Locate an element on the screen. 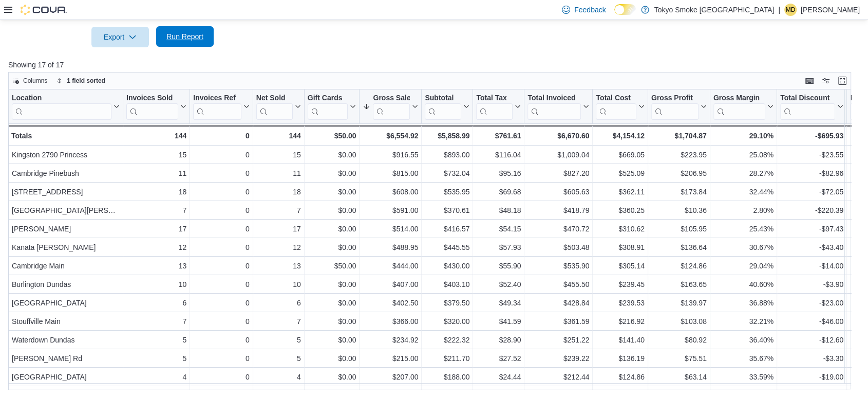  div: 35.67% is located at coordinates (743, 358).